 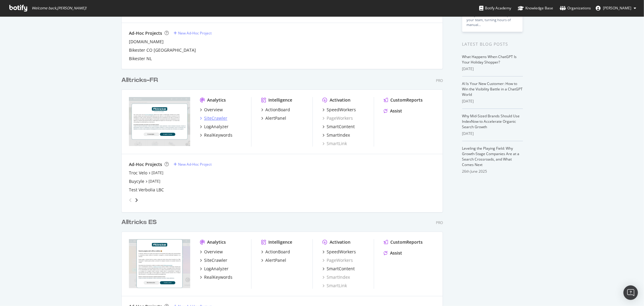 What do you see at coordinates (617, 8) in the screenshot?
I see `span: Cousseau Victor` at bounding box center [617, 8].